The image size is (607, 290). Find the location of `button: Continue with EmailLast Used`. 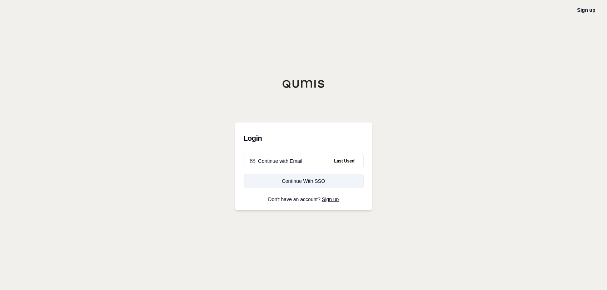

button: Continue with EmailLast Used is located at coordinates (303, 161).